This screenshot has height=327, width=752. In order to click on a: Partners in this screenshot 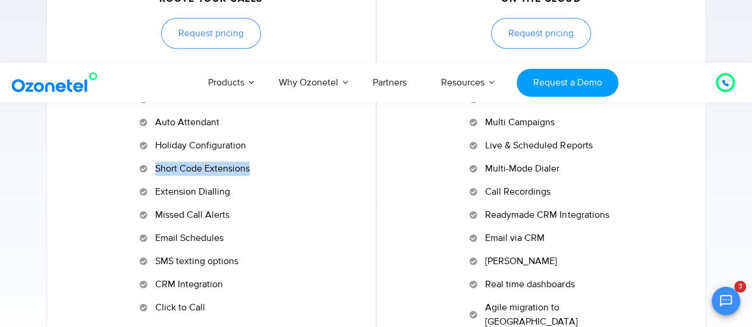, I will do `click(389, 83)`.